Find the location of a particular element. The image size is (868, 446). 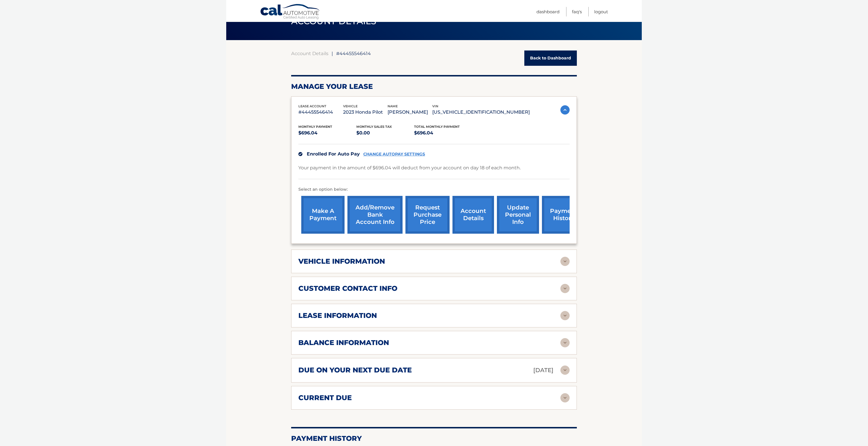

h2: lease information is located at coordinates (338, 315).